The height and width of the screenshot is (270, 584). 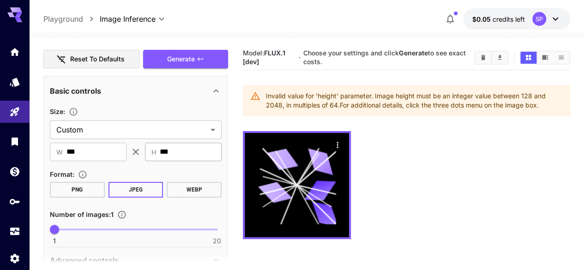 I want to click on span: 20, so click(x=217, y=241).